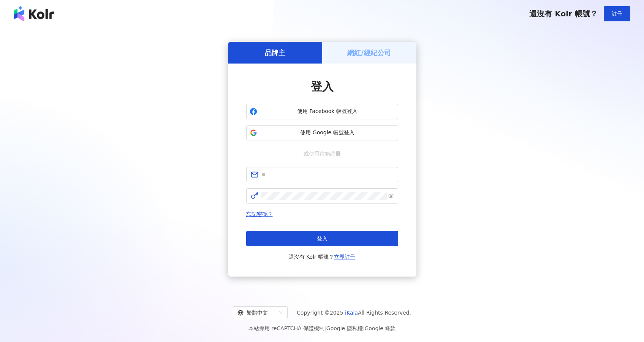 The image size is (644, 342). Describe the element at coordinates (369, 52) in the screenshot. I see `h5: 網紅/經紀公司` at that location.